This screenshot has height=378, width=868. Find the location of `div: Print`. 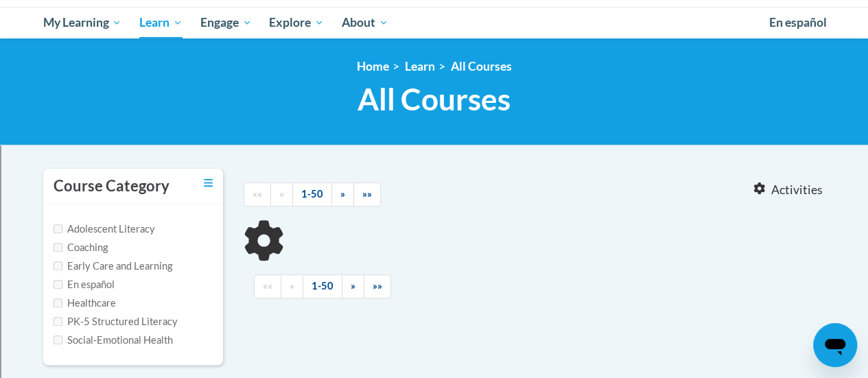

div: Print is located at coordinates (434, 147).